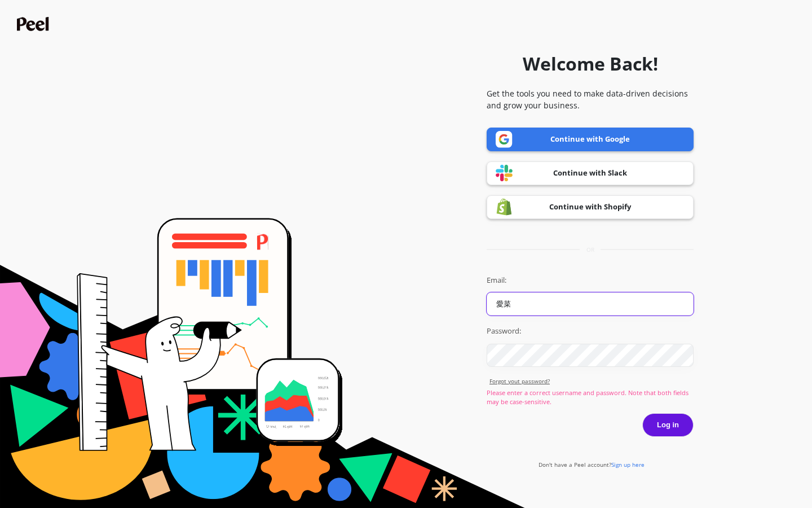 Image resolution: width=812 pixels, height=508 pixels. What do you see at coordinates (505, 139) in the screenshot?
I see `img: Google logo` at bounding box center [505, 139].